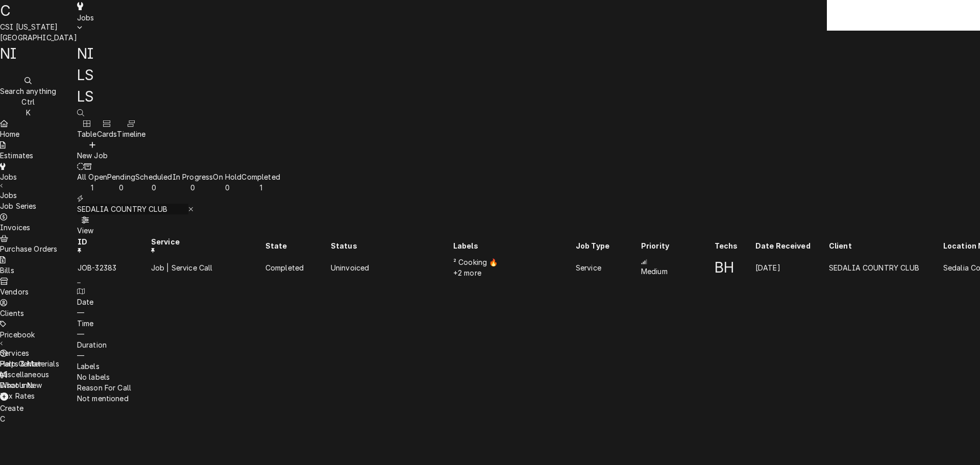 The width and height of the screenshot is (980, 465). What do you see at coordinates (92, 177) in the screenshot?
I see `div: All Open` at bounding box center [92, 177].